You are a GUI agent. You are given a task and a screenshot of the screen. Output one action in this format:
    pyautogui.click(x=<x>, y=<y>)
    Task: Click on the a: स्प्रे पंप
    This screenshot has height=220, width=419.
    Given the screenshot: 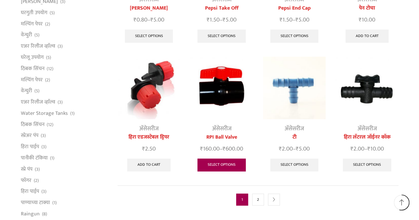 What is the action you would take?
    pyautogui.click(x=27, y=169)
    